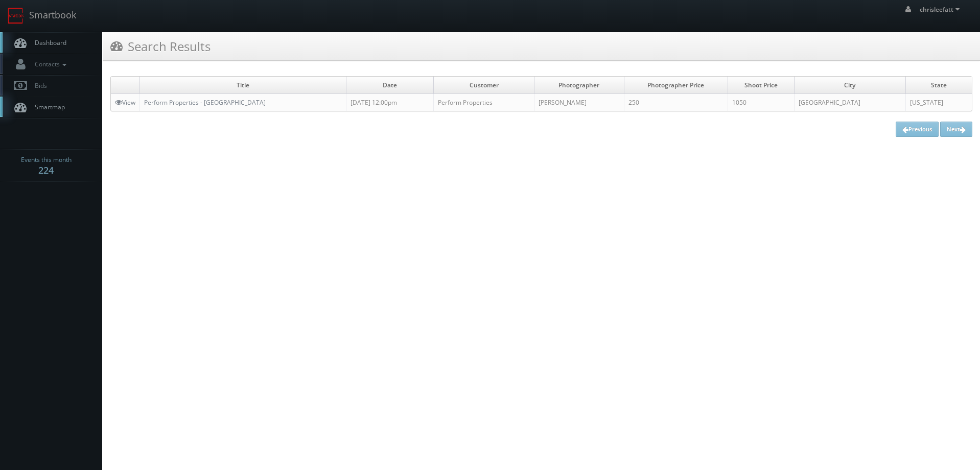  What do you see at coordinates (484, 103) in the screenshot?
I see `td: Perform Properties` at bounding box center [484, 103].